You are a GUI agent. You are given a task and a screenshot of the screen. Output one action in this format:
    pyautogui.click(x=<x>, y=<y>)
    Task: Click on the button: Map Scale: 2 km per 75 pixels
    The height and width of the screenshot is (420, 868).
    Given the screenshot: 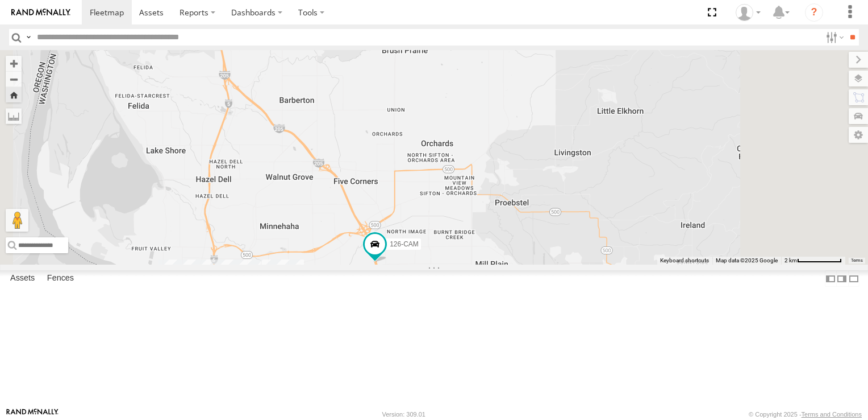 What is the action you would take?
    pyautogui.click(x=813, y=261)
    